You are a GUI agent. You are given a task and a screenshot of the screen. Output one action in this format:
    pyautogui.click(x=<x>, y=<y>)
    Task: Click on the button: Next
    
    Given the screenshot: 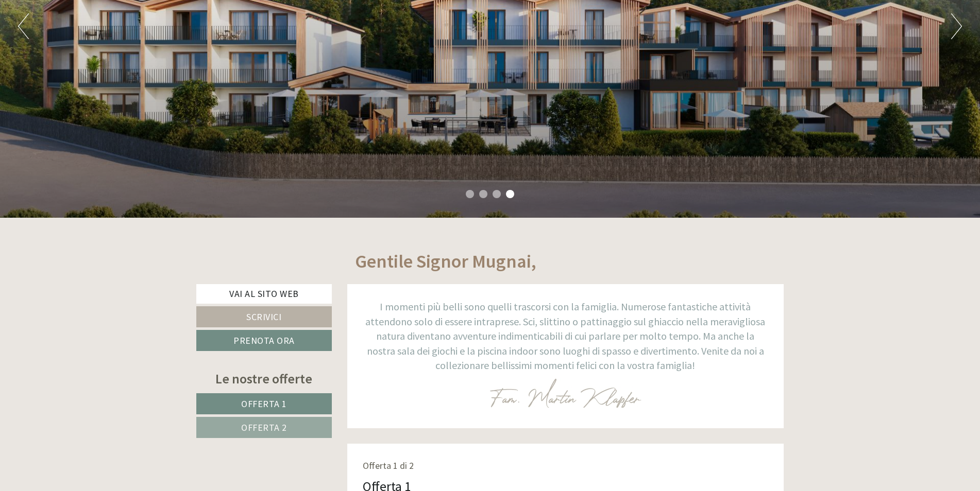 What is the action you would take?
    pyautogui.click(x=956, y=26)
    